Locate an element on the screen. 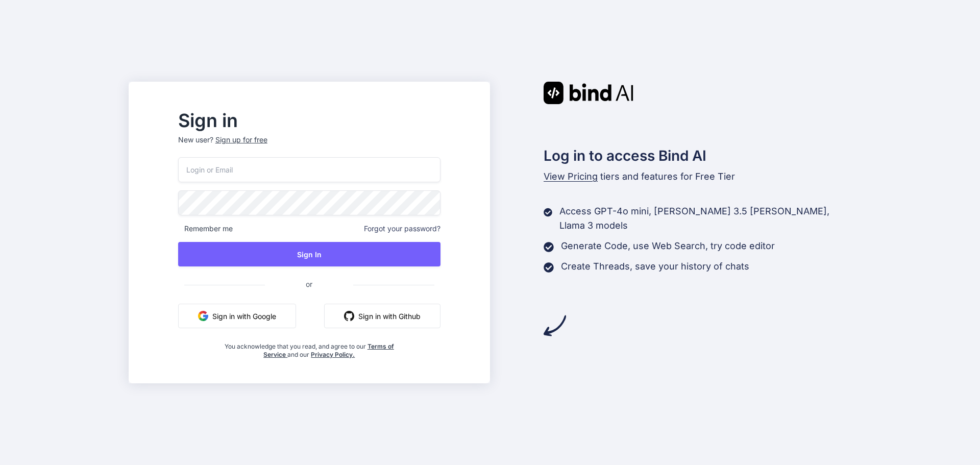  img: github is located at coordinates (349, 316).